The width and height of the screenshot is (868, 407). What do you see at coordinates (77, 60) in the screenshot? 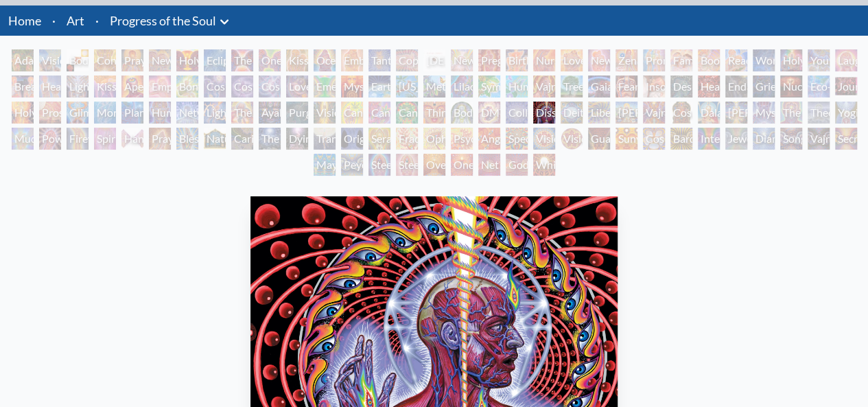
I see `div: Body, Mind, Spirit` at bounding box center [77, 60].